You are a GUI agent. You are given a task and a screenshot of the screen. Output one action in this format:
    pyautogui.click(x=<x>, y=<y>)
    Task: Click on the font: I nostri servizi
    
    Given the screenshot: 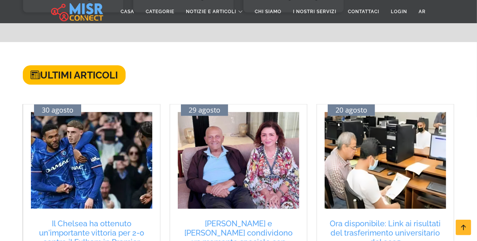 What is the action you would take?
    pyautogui.click(x=315, y=12)
    